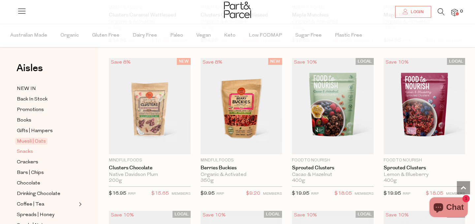  Describe the element at coordinates (241, 106) in the screenshot. I see `img: Berries Buckies` at that location.